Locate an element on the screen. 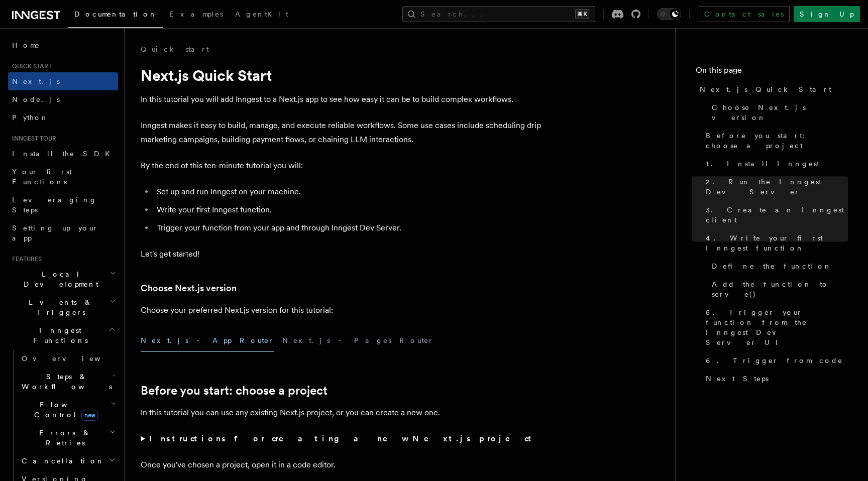  a: Home is located at coordinates (63, 45).